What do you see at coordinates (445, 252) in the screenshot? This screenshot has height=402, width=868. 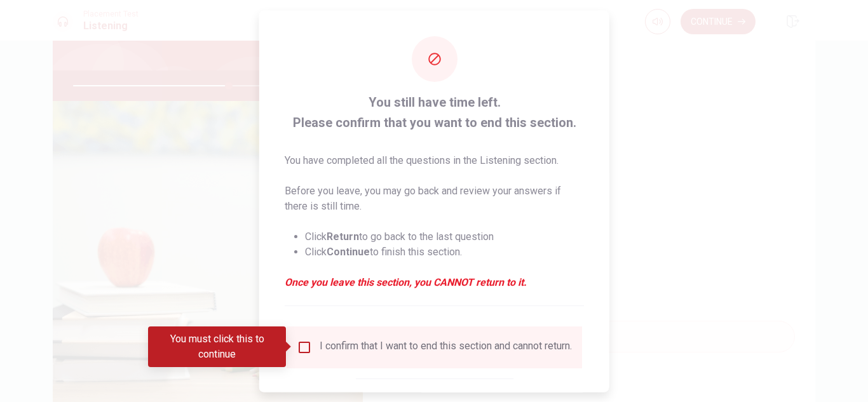 I see `li: Click to finish this section.` at bounding box center [445, 252].